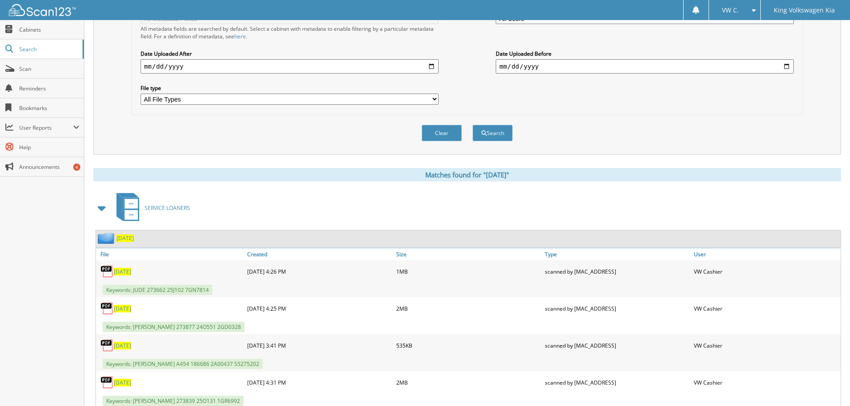 The image size is (850, 406). What do you see at coordinates (766, 254) in the screenshot?
I see `a: User` at bounding box center [766, 254].